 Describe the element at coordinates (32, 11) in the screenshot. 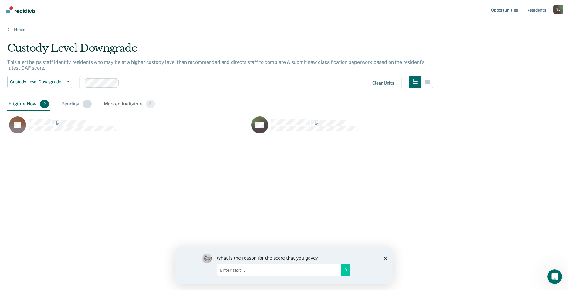

I see `img: Profile image for Kim` at that location.